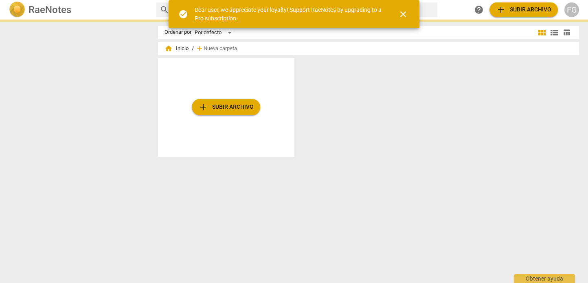  What do you see at coordinates (164, 10) in the screenshot?
I see `span: search` at bounding box center [164, 10].